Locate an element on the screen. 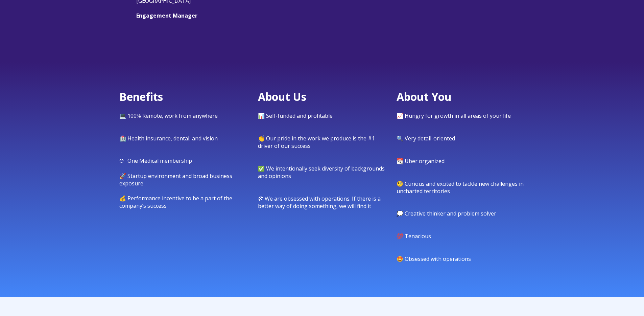  span: 📆 Uber organized is located at coordinates (421, 161).